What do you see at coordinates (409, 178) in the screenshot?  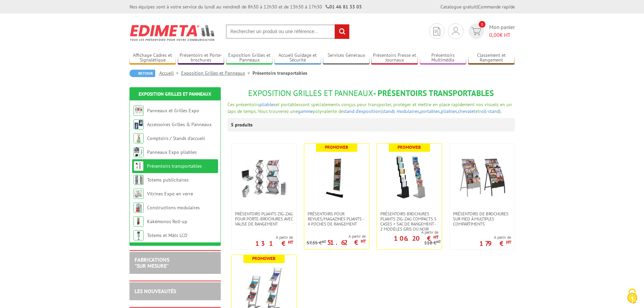 I see `img: Présentoirs brochures pliants Zig-Zag compacts 5 cases + sac de rangement - 2 Modèles Gris ou Noir` at bounding box center [409, 178].